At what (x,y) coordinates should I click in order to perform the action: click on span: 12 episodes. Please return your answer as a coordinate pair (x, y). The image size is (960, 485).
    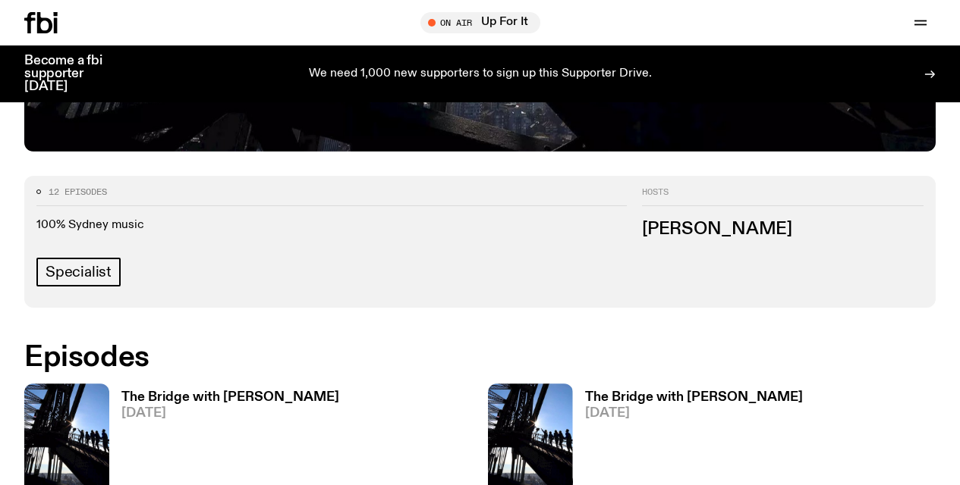
    Looking at the image, I should click on (77, 192).